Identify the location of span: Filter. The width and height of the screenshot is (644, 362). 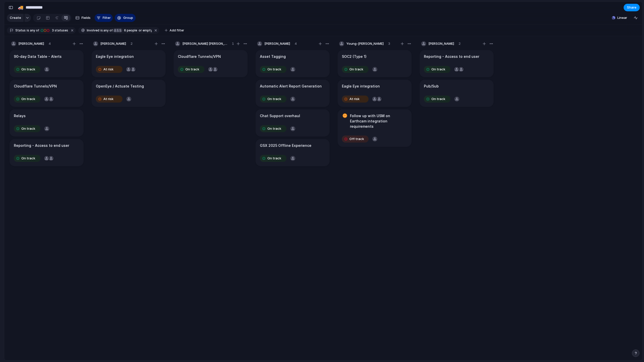
(107, 18).